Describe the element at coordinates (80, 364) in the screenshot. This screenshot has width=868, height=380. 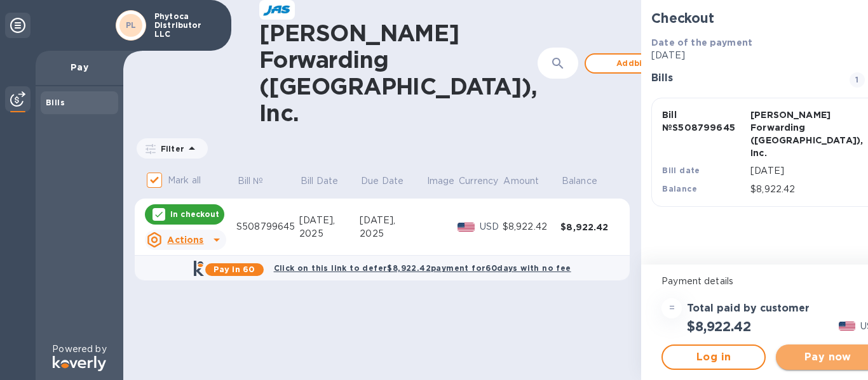
I see `img: Logo` at that location.